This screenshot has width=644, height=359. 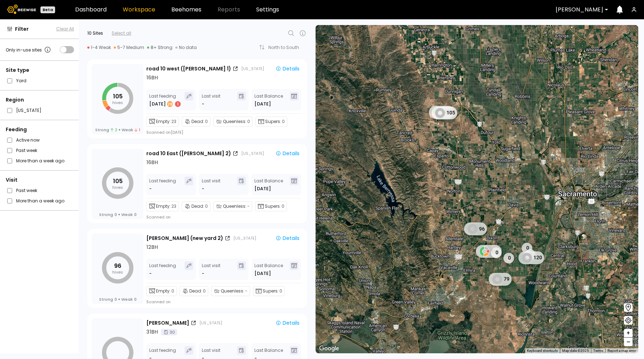 What do you see at coordinates (542, 351) in the screenshot?
I see `button: Keyboard shortcuts` at bounding box center [542, 351].